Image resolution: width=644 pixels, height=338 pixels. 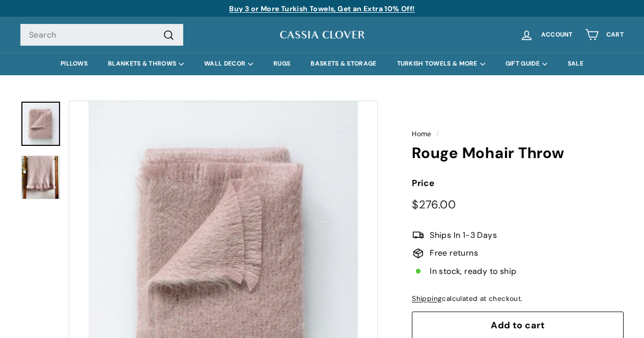 I want to click on nav: breadcrumbs, so click(x=517, y=134).